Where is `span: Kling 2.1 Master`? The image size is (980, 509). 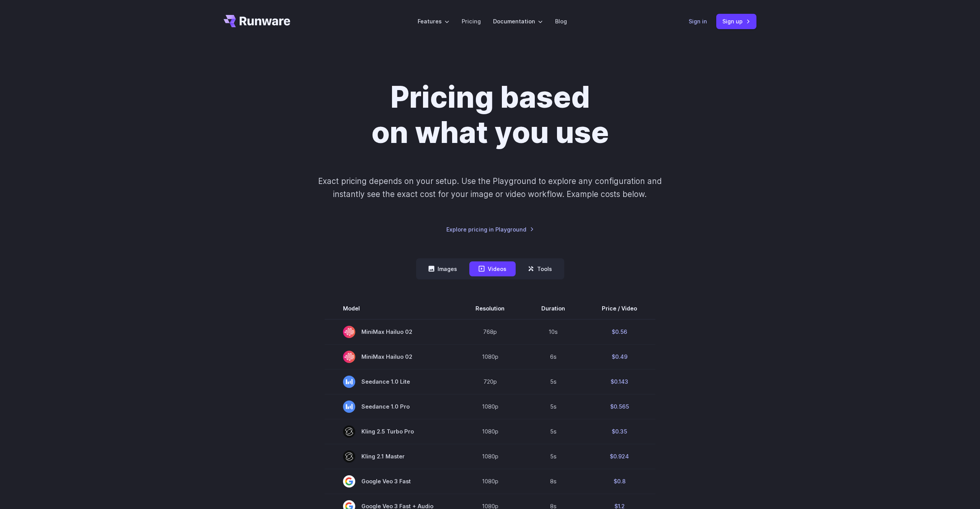 span: Kling 2.1 Master is located at coordinates (391, 456).